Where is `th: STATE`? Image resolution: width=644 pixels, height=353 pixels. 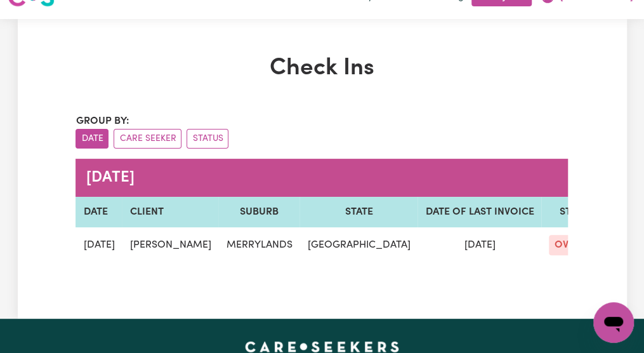 th: STATE is located at coordinates (358, 212).